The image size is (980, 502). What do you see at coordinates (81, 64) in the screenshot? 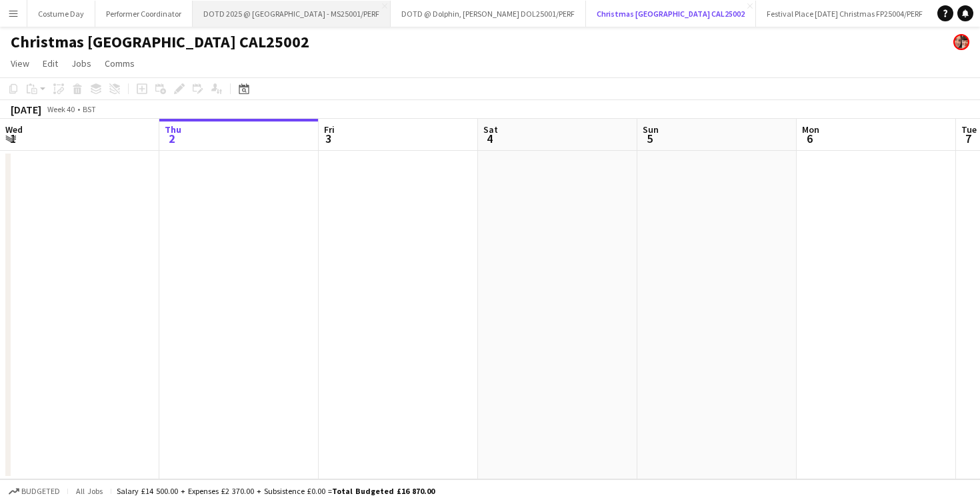
I see `span: Jobs` at bounding box center [81, 64].